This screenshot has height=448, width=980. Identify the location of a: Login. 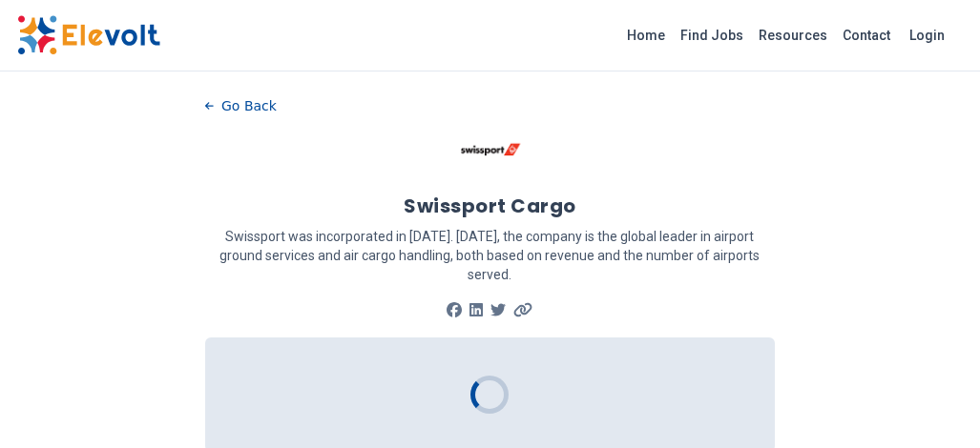
(926, 35).